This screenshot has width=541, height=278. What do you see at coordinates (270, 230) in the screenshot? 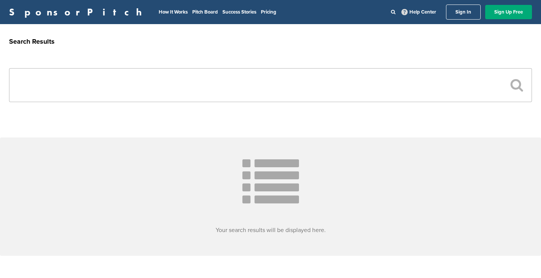
I see `h3: Your search results will be displayed here.` at bounding box center [270, 230].